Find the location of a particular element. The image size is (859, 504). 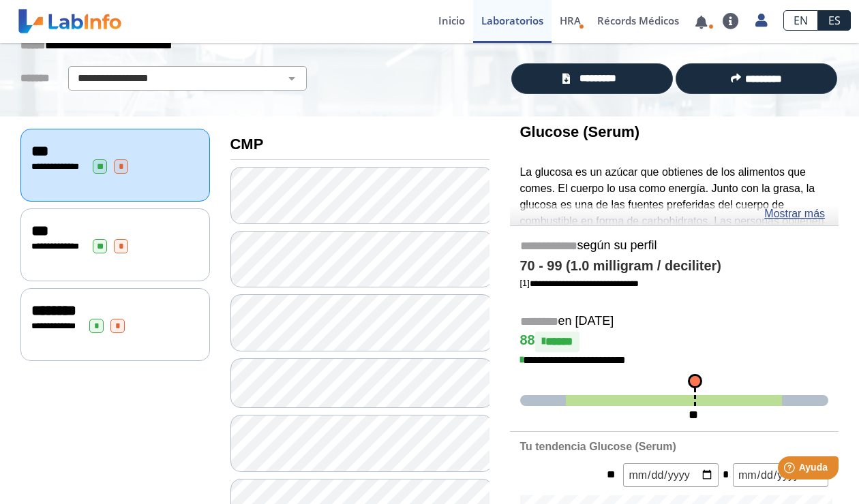

p: La glucosa es un azúcar que obtienes de los alimentos que comes. El cuerpo lo usa como energía. J... is located at coordinates (675, 237).